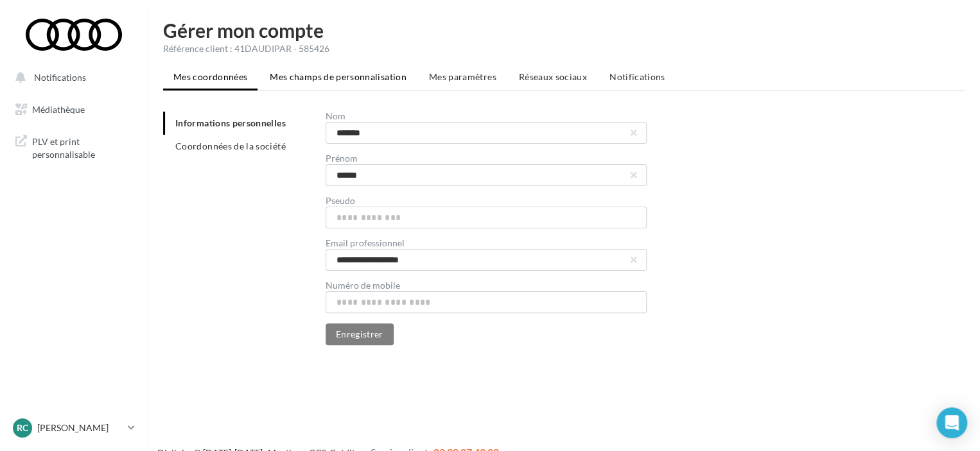 Image resolution: width=980 pixels, height=451 pixels. Describe the element at coordinates (360, 335) in the screenshot. I see `button: Enregistrer` at that location.